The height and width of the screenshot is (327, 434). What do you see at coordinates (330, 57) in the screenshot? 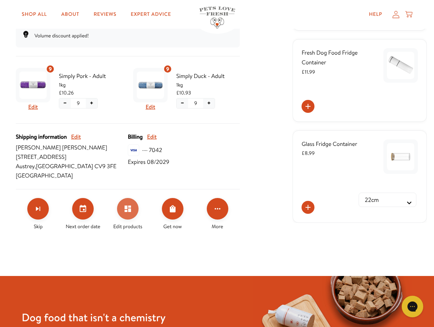
I see `span: Fresh Dog Food Fridge Container` at bounding box center [330, 57].